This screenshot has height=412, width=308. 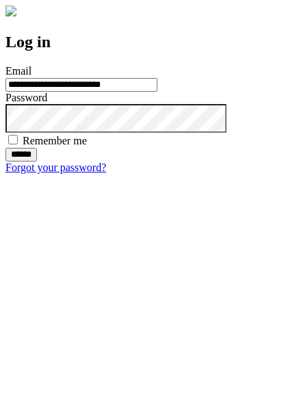 I want to click on h2: Log in, so click(x=154, y=42).